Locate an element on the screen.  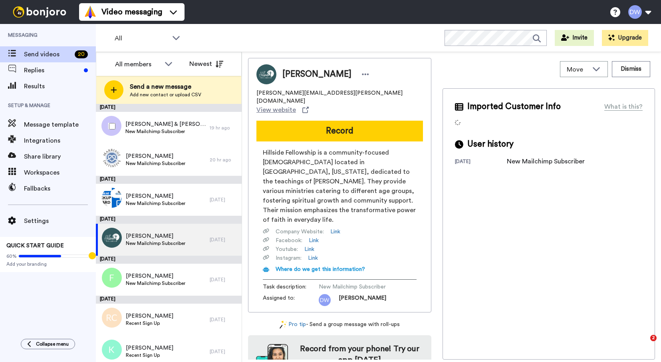
span: Add your branding is located at coordinates (48, 264).